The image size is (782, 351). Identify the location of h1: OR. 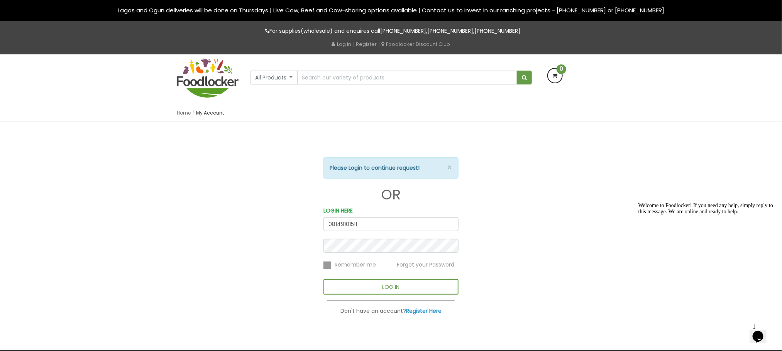
(391, 195).